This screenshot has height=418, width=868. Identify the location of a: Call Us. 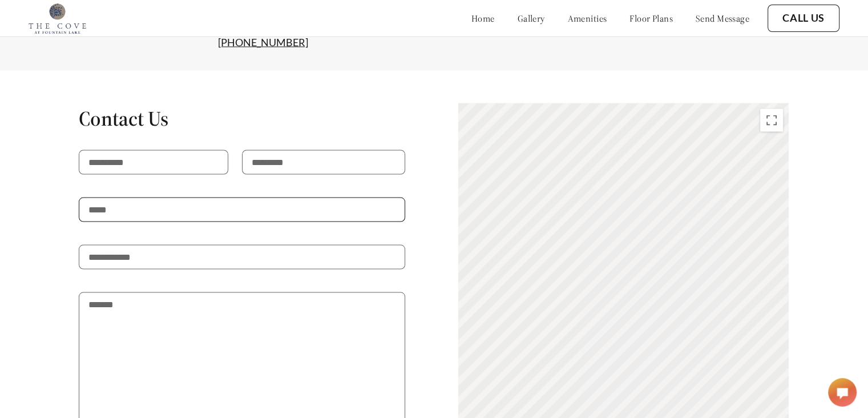
(804, 18).